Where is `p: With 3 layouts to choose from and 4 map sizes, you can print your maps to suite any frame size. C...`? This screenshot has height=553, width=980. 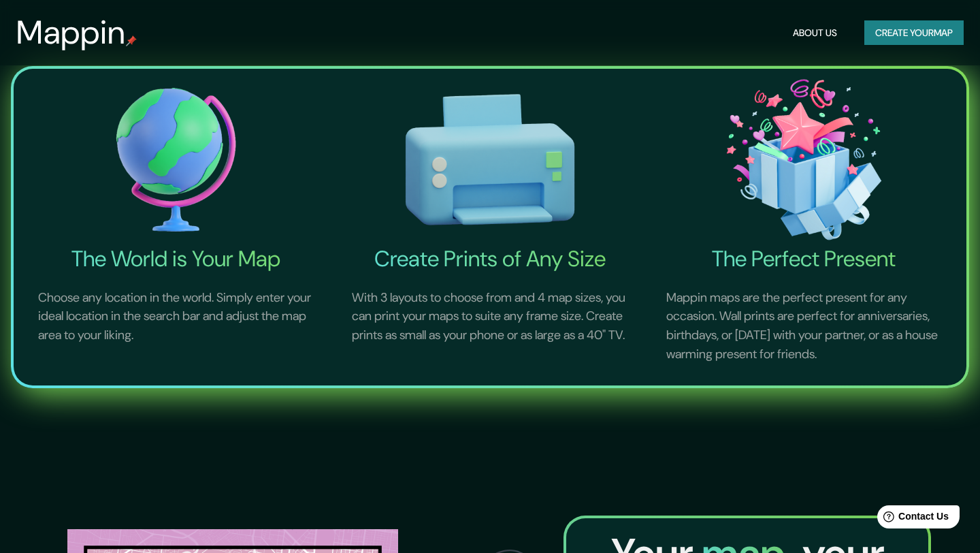 p: With 3 layouts to choose from and 4 map sizes, you can print your maps to suite any frame size. C... is located at coordinates (489, 317).